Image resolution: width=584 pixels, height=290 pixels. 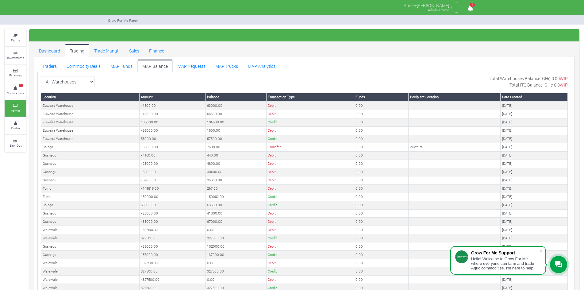 What do you see at coordinates (236, 130) in the screenshot?
I see `td: 1500.00` at bounding box center [236, 130].